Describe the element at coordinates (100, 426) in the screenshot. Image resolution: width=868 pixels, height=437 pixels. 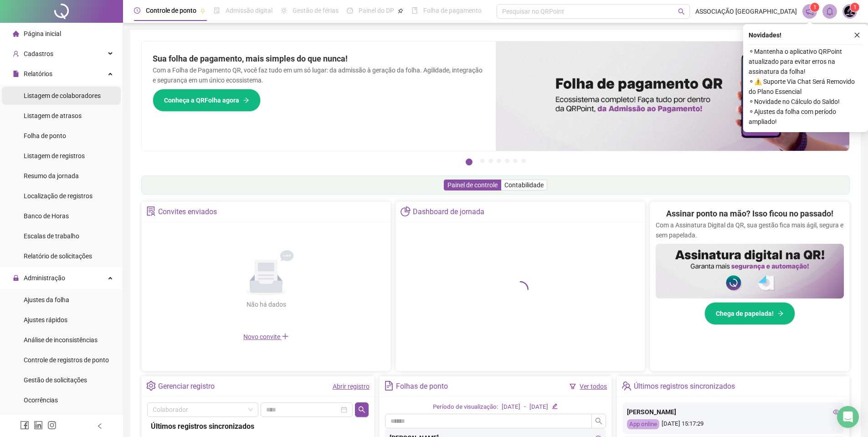
I see `span: left` at that location.